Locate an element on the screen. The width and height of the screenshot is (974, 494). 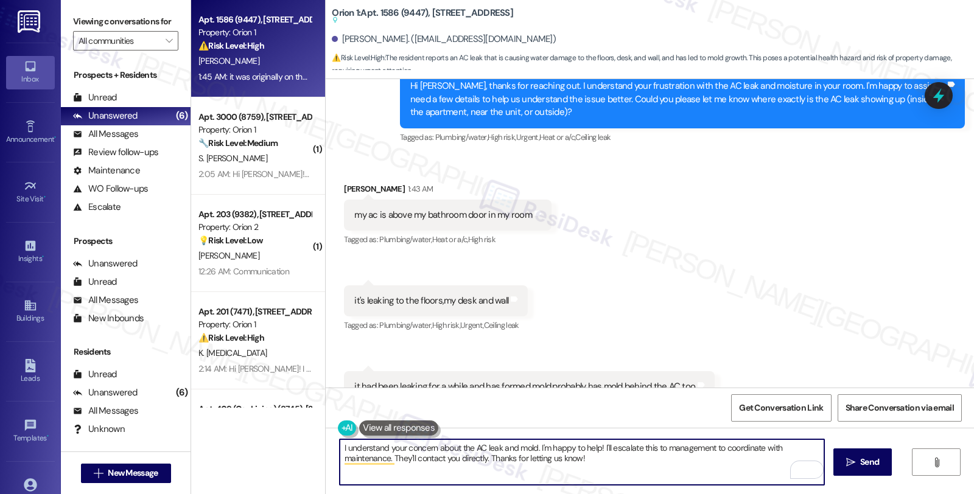
label: Viewing conversations for is located at coordinates (125, 21).